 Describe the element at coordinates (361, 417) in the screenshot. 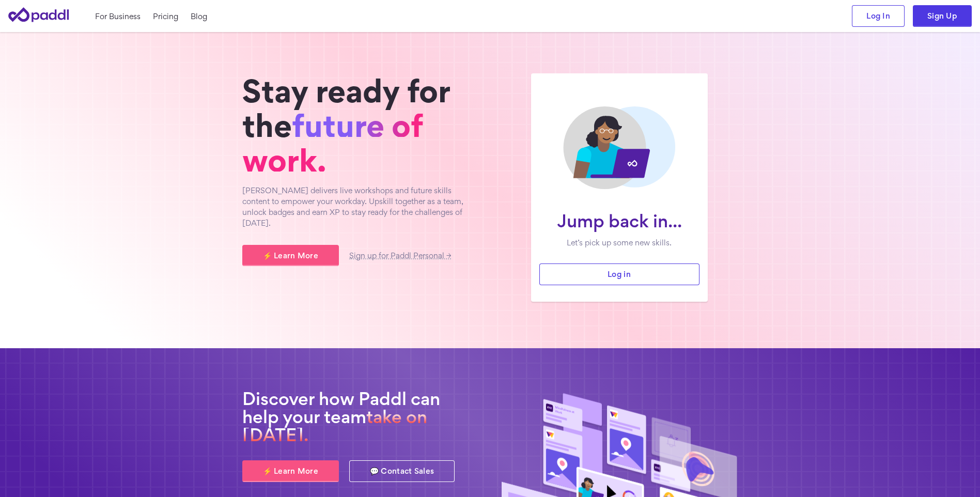

I see `h2: Discover how Paddl can help your team` at that location.